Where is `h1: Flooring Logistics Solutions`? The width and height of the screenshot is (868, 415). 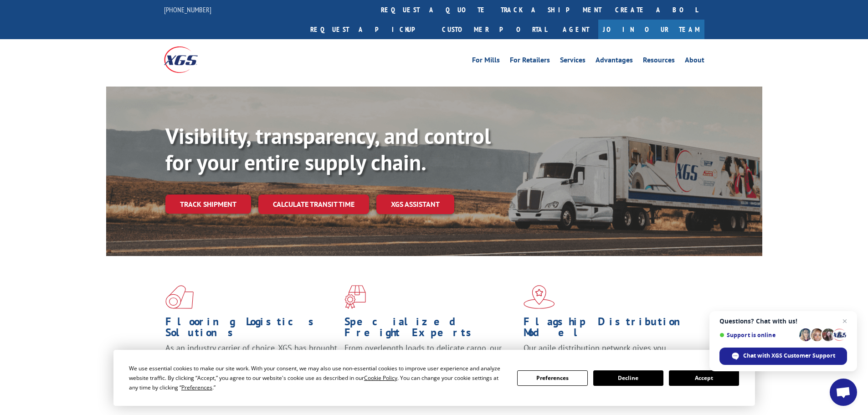
h1: Flooring Logistics Solutions is located at coordinates (251, 329).